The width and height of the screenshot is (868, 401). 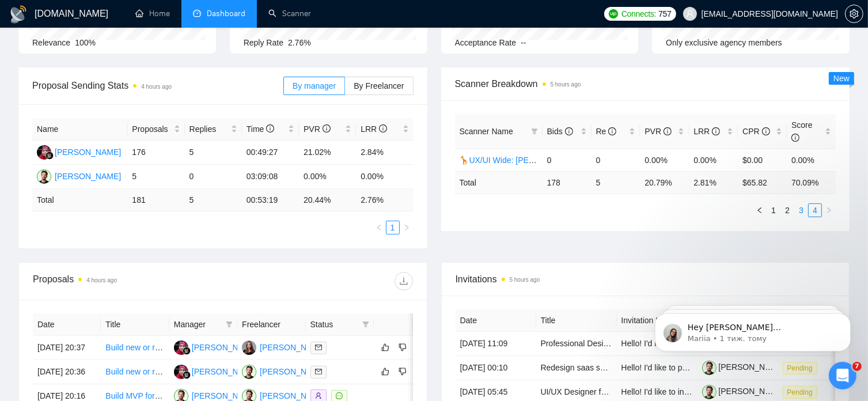 I want to click on span: right, so click(x=828, y=210).